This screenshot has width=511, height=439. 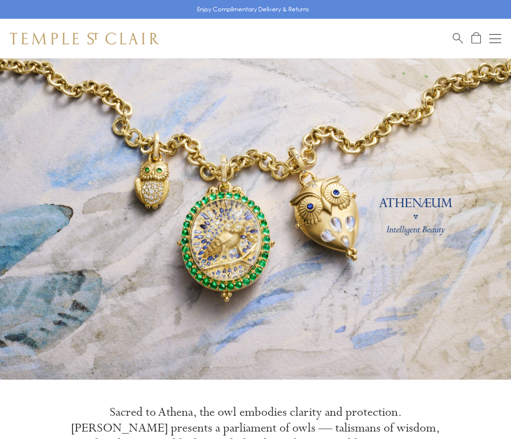 I want to click on a: Search, so click(x=458, y=38).